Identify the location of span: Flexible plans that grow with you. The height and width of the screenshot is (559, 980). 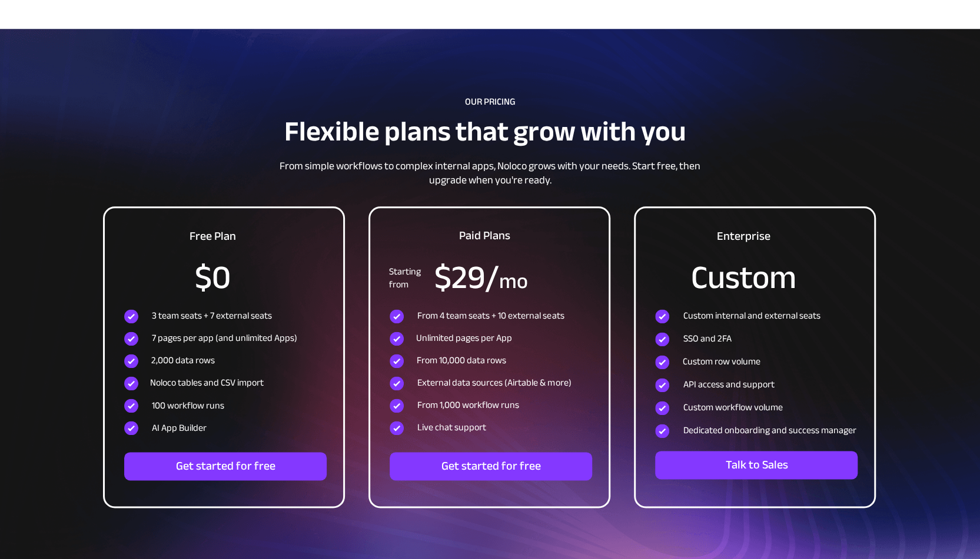
(485, 132).